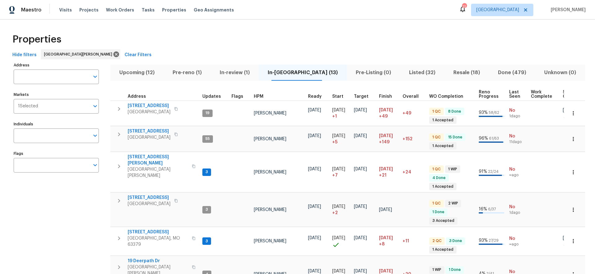  Describe the element at coordinates (120, 10) in the screenshot. I see `span: Work Orders` at that location.